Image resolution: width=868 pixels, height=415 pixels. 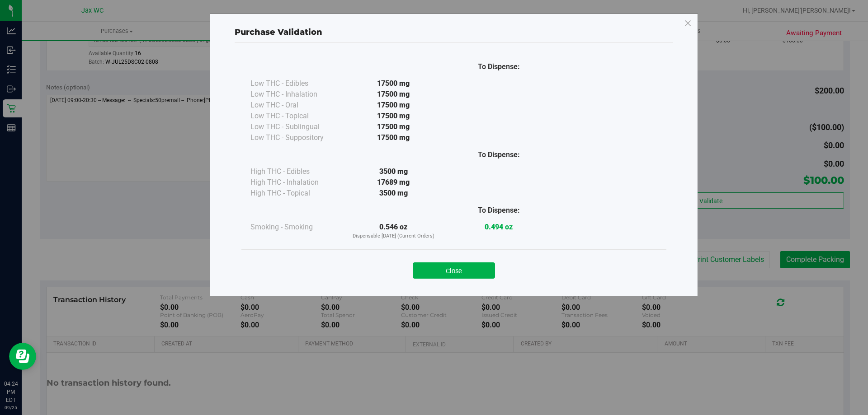 What do you see at coordinates (296, 138) in the screenshot?
I see `div: Low THC - Suppository` at bounding box center [296, 138].